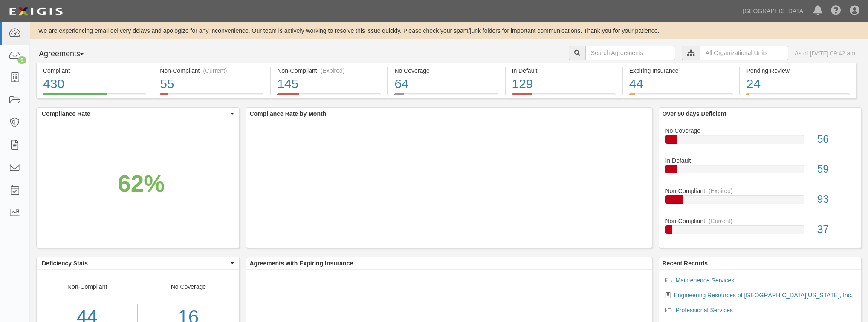  What do you see at coordinates (836, 140) in the screenshot?
I see `div: 56` at bounding box center [836, 140].